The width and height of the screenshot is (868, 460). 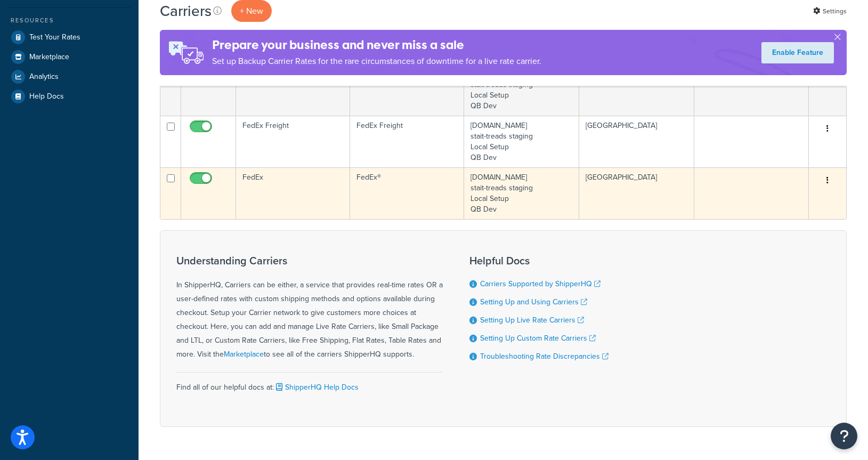 I want to click on li: Analytics, so click(x=69, y=76).